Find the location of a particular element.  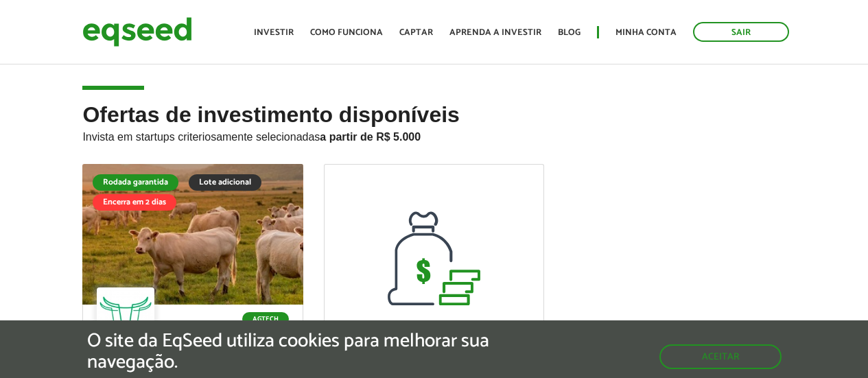

div: Rodada garantida is located at coordinates (135, 183).